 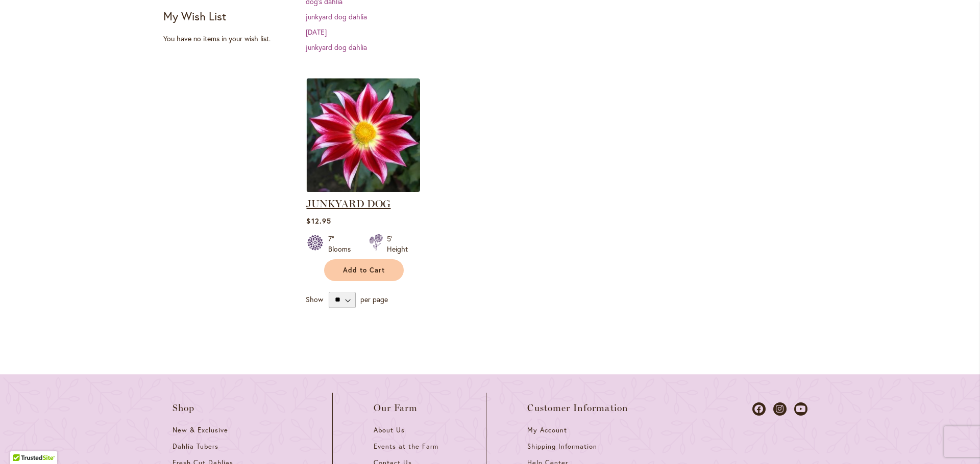 I want to click on span: About Us, so click(x=389, y=430).